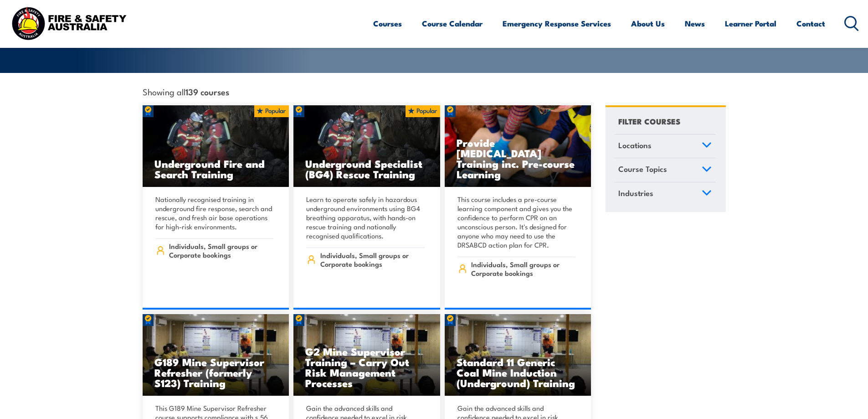  What do you see at coordinates (216, 147) in the screenshot?
I see `a: Underground Fire and Search Training` at bounding box center [216, 147].